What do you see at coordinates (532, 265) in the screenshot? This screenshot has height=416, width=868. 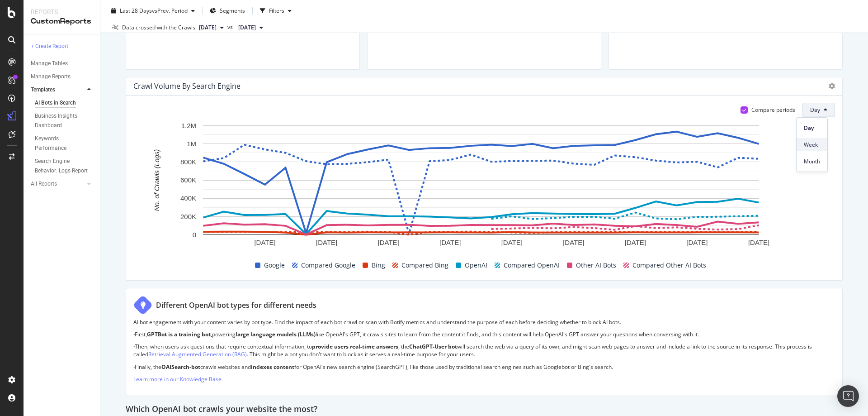 I see `span: Compared OpenAI` at bounding box center [532, 265].